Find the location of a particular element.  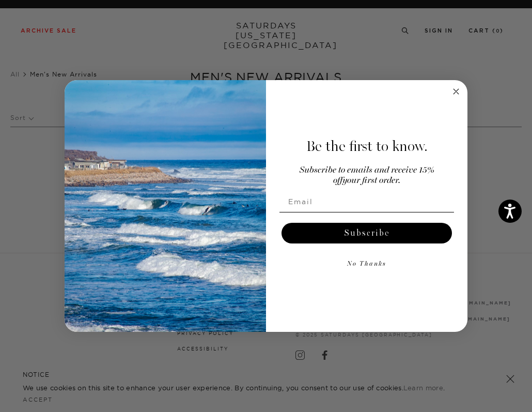

img: 125c788d-000d-4f3e-b05a-1b92b2a23ec9.jpeg is located at coordinates (165, 206).